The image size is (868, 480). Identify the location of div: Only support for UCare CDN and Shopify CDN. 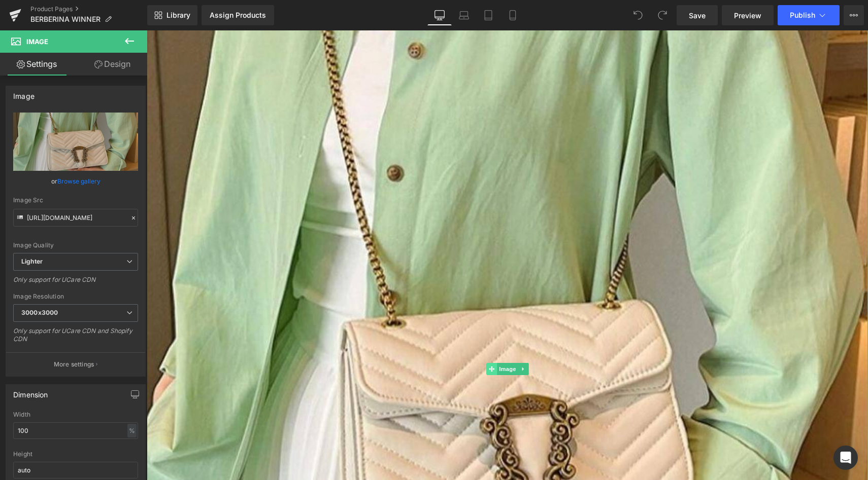
(76, 338).